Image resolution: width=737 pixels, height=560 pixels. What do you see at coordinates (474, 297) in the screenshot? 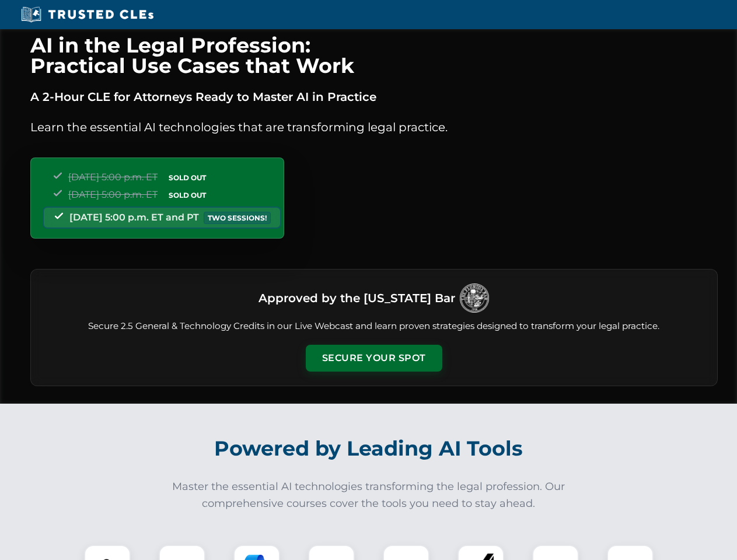
I see `img: Logo` at bounding box center [474, 297].